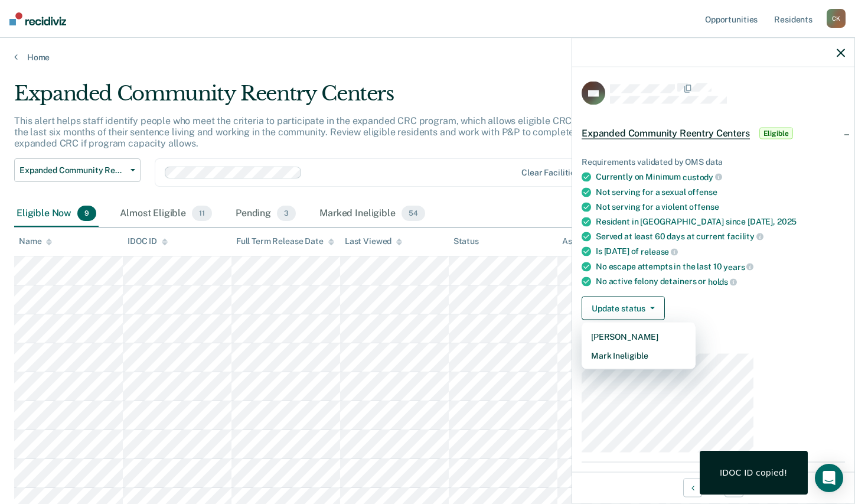 The height and width of the screenshot is (504, 855). I want to click on div: Not serving for a violent, so click(720, 206).